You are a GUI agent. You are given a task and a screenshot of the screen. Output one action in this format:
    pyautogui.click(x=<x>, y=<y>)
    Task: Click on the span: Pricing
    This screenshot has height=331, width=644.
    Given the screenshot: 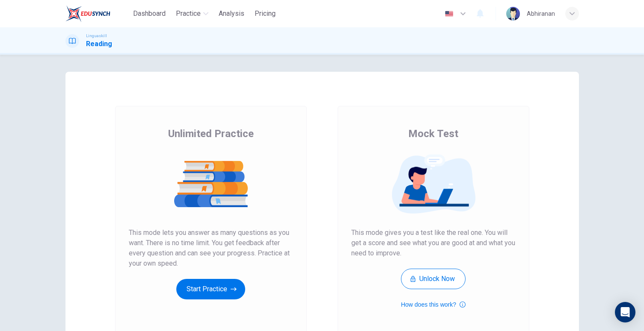 What is the action you would take?
    pyautogui.click(x=265, y=14)
    